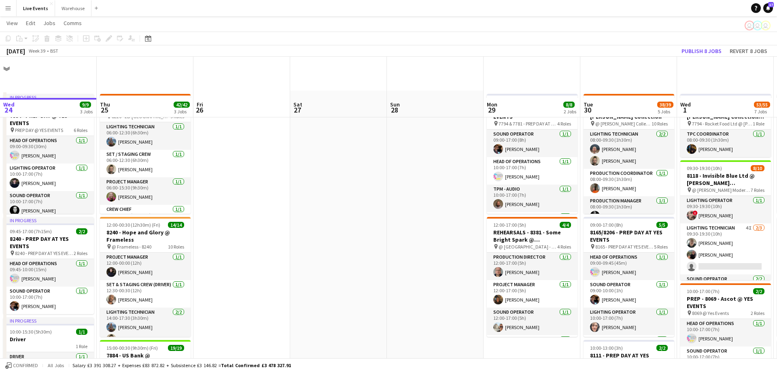 This screenshot has width=777, height=372. I want to click on app-job-card: 09:00-17:00 (8h)5/58165/8206 - PREP DAY AT YES EVENTS 8165 - PREP DAY AT YES EVENTS5 RolesHead of..., so click(629, 277).